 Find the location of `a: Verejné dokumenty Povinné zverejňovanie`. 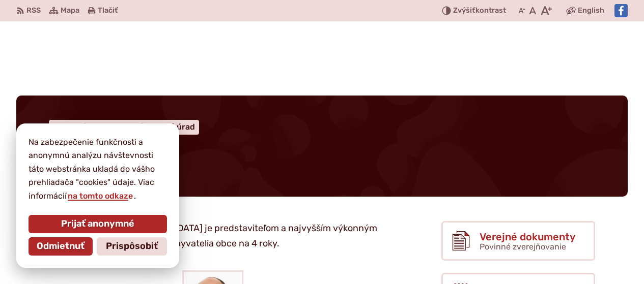

a: Verejné dokumenty Povinné zverejňovanie is located at coordinates (518, 241).